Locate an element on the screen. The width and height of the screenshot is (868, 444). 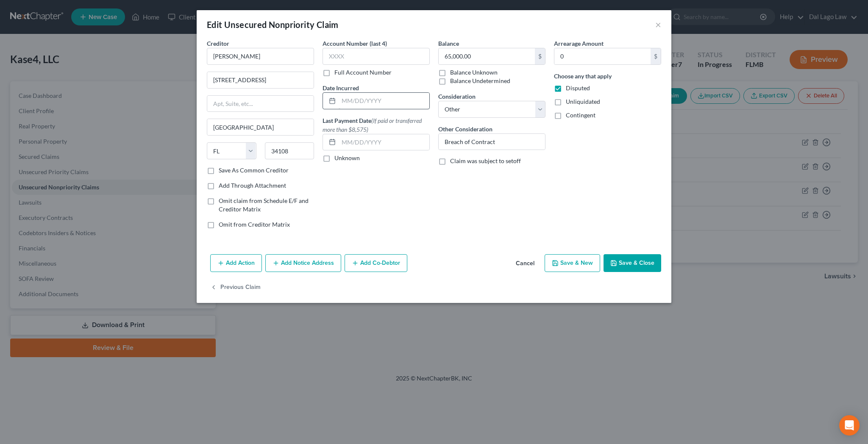
input: XXXX is located at coordinates (376, 56).